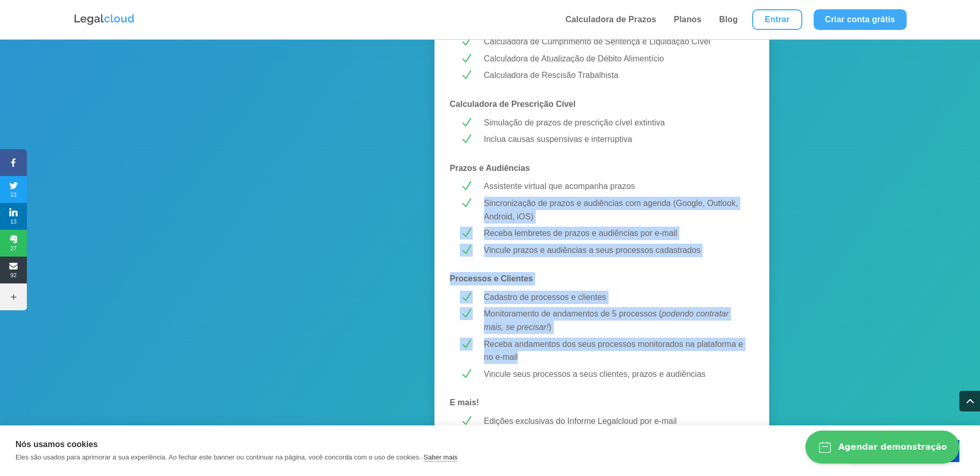  Describe the element at coordinates (57, 445) in the screenshot. I see `strong: Nós usamos cookies` at that location.